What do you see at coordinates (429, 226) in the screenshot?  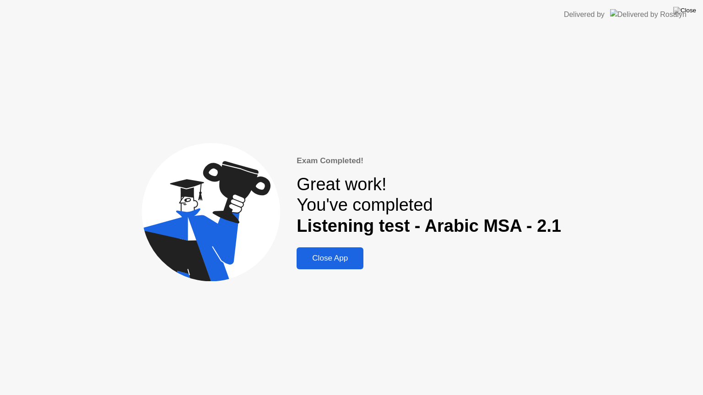 I see `b: Listening test - Arabic MSA - 2.1` at bounding box center [429, 226].